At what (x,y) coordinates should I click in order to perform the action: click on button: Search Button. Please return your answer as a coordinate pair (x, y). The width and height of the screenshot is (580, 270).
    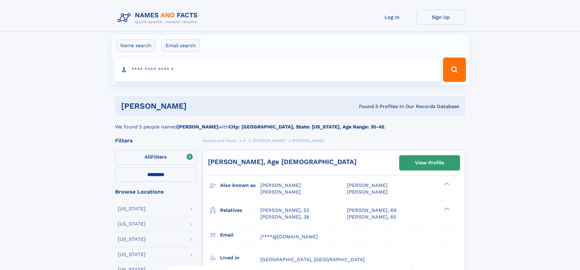
    Looking at the image, I should click on (454, 70).